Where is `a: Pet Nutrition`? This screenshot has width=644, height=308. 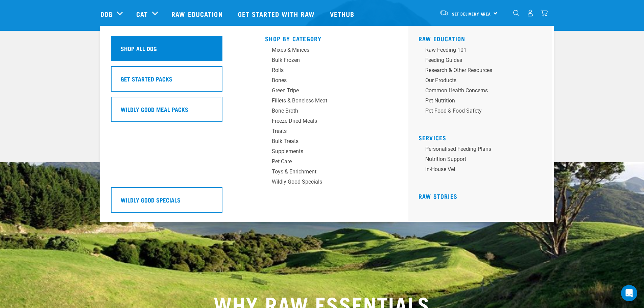
a: Pet Nutrition is located at coordinates (483, 102).